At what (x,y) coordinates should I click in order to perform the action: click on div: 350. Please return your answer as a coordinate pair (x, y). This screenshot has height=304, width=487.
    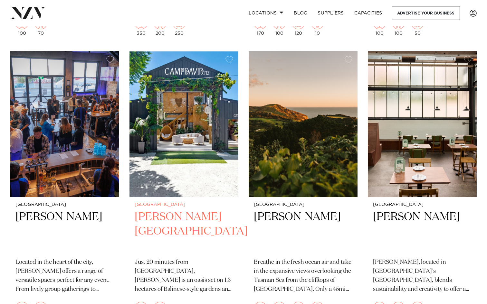
    Looking at the image, I should click on (141, 26).